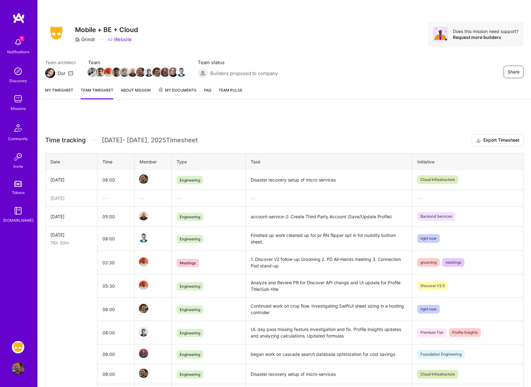  I want to click on a: My Documents, so click(177, 93).